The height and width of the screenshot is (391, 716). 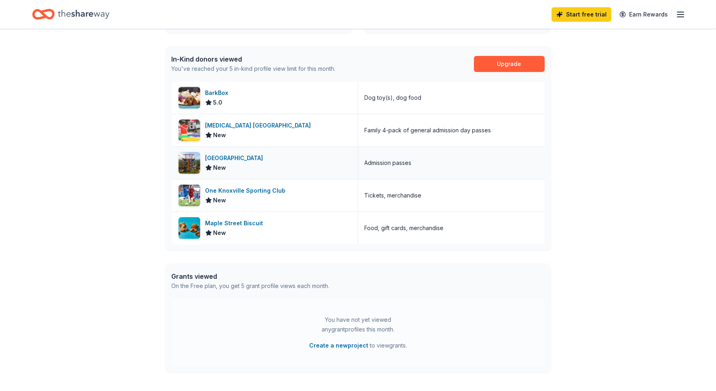 What do you see at coordinates (189, 163) in the screenshot?
I see `img: Image for Gatlinburg Skypark` at bounding box center [189, 163].